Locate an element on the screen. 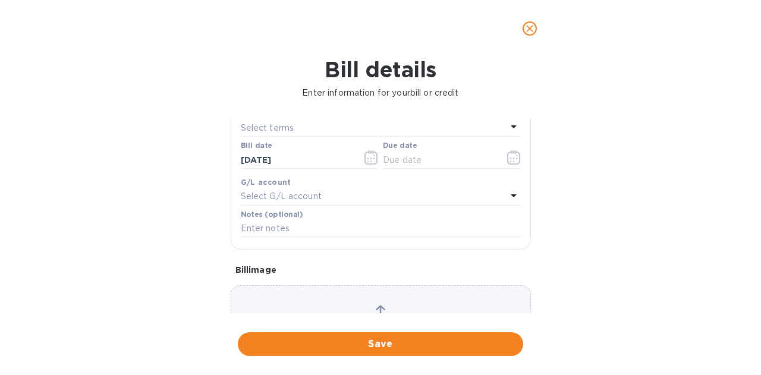  p: Select G/L account is located at coordinates (281, 196).